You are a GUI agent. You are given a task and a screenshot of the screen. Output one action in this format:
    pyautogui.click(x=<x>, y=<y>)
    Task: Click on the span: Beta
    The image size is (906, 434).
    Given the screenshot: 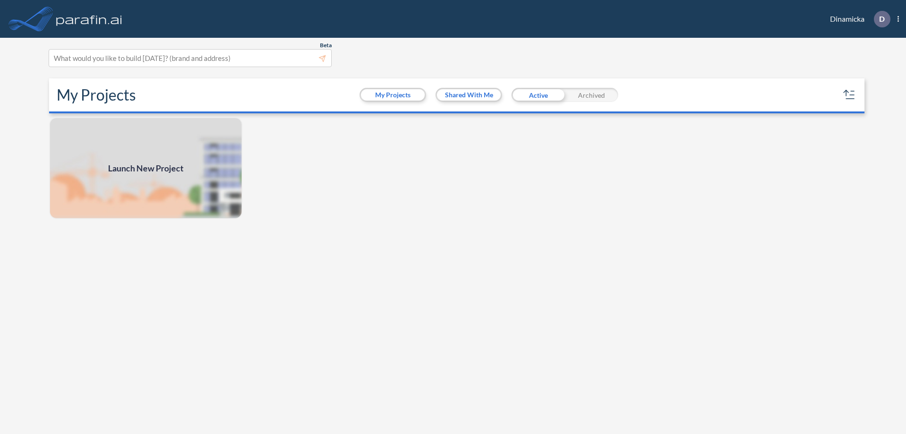 What is the action you would take?
    pyautogui.click(x=326, y=45)
    